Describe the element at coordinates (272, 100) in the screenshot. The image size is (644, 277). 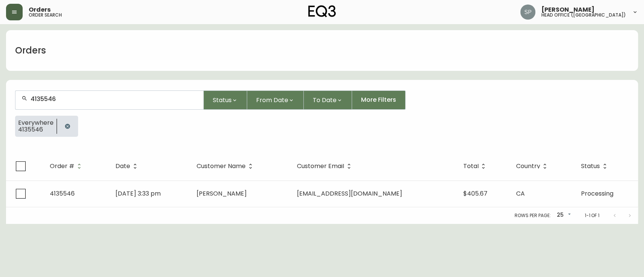
I see `span: From Date` at that location.